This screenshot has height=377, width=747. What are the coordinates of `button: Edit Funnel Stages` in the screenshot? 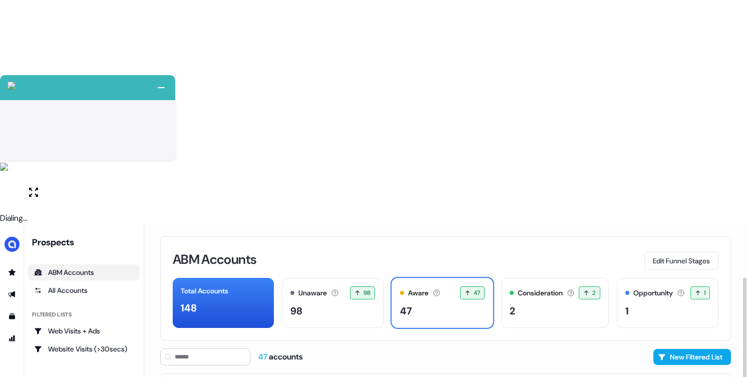 It's located at (681, 261).